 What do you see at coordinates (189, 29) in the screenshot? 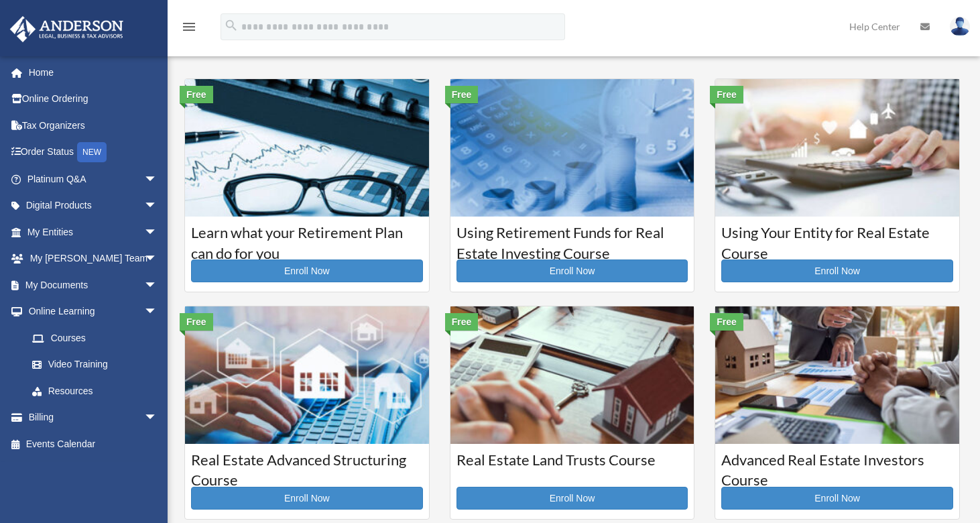
I see `a: menu` at bounding box center [189, 29].